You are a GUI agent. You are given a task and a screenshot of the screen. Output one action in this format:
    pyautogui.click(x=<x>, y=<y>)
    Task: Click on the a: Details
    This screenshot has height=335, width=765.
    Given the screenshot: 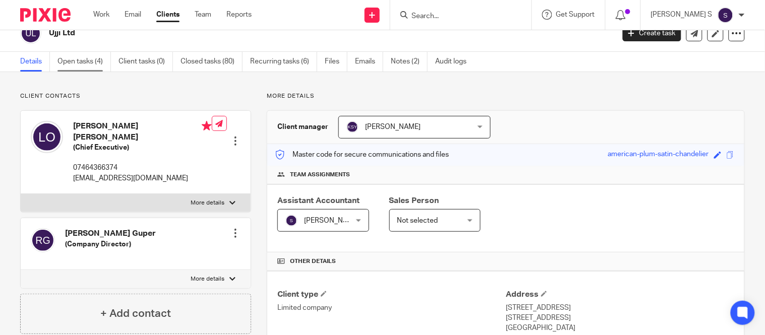 What is the action you would take?
    pyautogui.click(x=35, y=62)
    